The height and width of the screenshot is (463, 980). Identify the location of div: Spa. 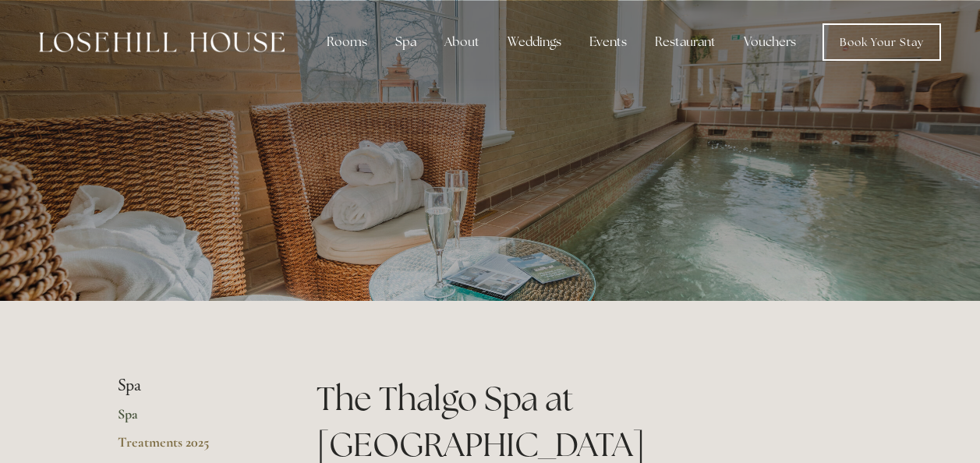
(405, 42).